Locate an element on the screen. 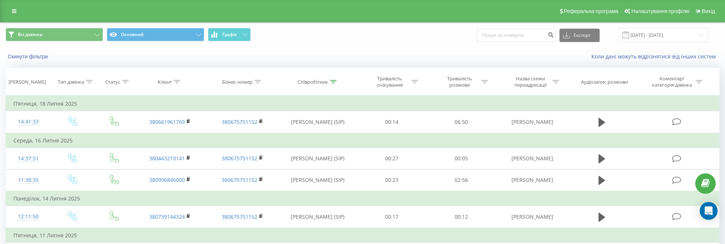 The height and width of the screenshot is (244, 725). div: Аудіозапис розмови is located at coordinates (604, 82).